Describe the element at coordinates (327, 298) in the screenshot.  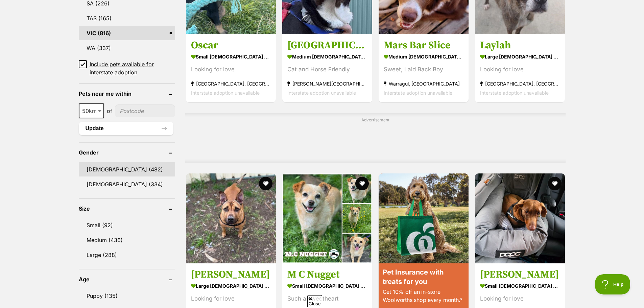
I see `div: Such a sweetheart` at that location.